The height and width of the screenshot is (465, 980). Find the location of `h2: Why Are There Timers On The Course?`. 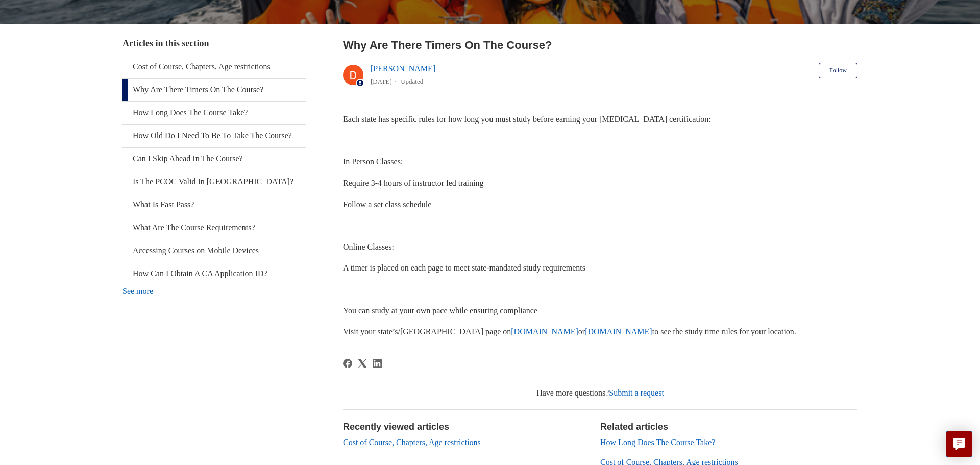

h2: Why Are There Timers On The Course? is located at coordinates (600, 45).